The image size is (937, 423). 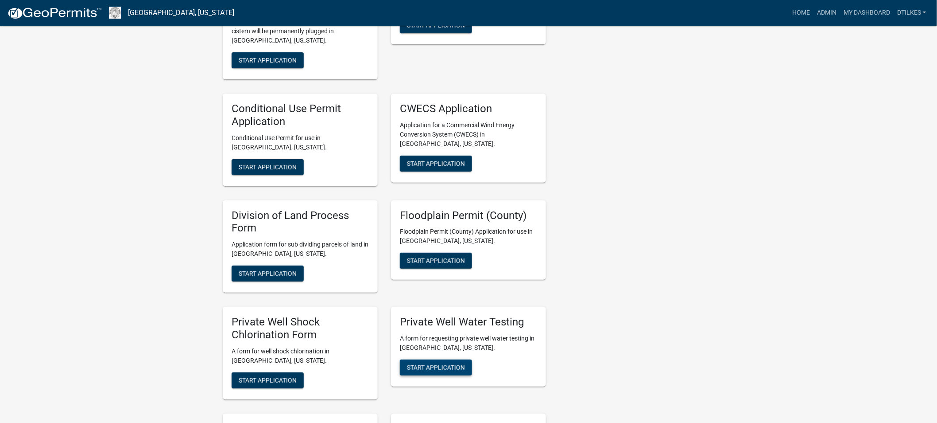 What do you see at coordinates (300, 31) in the screenshot?
I see `p: A form notifying that an abandoned water well or cistern will be permanently plugged in [GEOGRAPH...` at bounding box center [300, 31].